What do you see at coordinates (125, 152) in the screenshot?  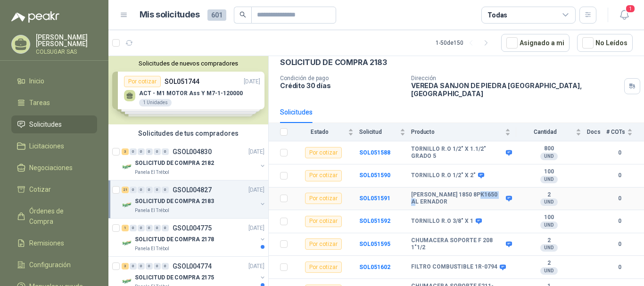 I see `div: 3` at bounding box center [125, 152].